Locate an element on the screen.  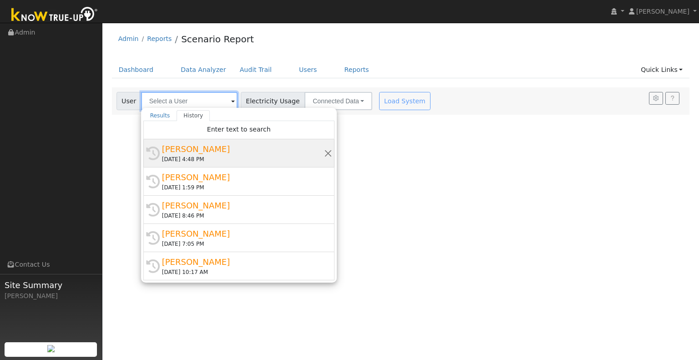
span: Enter text to search is located at coordinates (239, 129).